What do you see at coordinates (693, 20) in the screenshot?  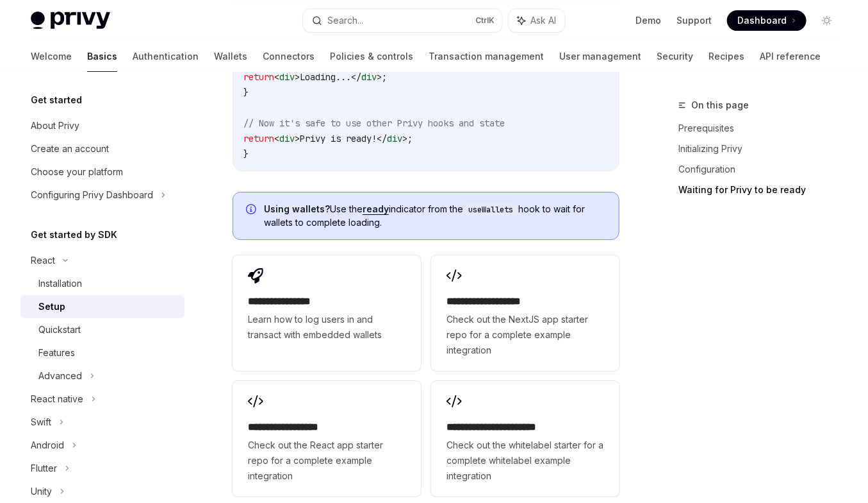 I see `a: Support` at bounding box center [693, 20].